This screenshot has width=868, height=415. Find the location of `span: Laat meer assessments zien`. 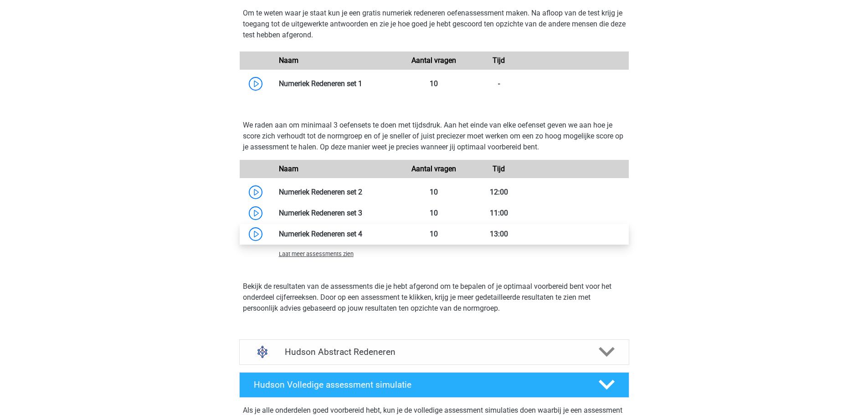

span: Laat meer assessments zien is located at coordinates (316, 254).